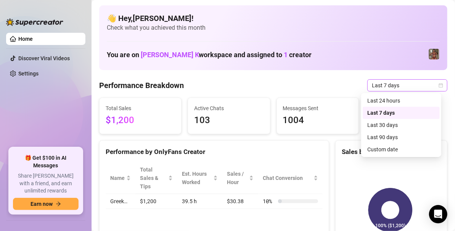 The image size is (455, 231). Describe the element at coordinates (156, 178) in the screenshot. I see `th: Total Sales & Tips` at that location.